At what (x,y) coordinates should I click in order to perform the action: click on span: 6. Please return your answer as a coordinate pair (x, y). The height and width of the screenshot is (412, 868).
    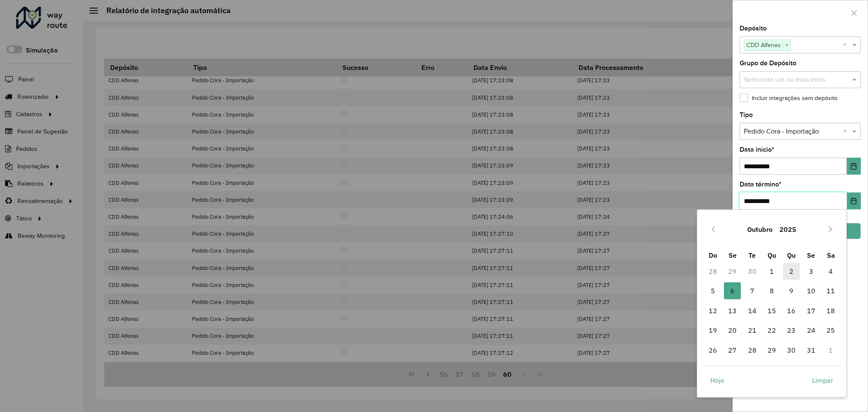
    Looking at the image, I should click on (732, 291).